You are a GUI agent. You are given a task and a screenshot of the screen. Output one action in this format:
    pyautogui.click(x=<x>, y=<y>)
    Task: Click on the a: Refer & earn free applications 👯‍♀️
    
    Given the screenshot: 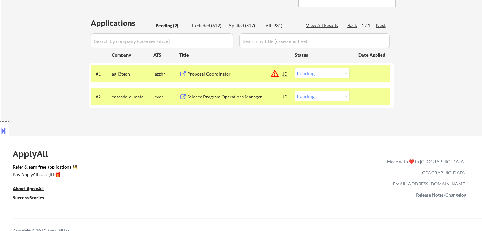 What is the action you would take?
    pyautogui.click(x=133, y=168)
    